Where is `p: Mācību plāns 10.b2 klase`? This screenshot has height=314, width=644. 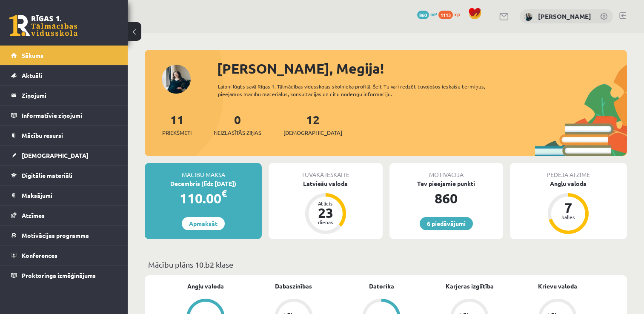 p: Mācību plāns 10.b2 klase is located at coordinates (386, 264).